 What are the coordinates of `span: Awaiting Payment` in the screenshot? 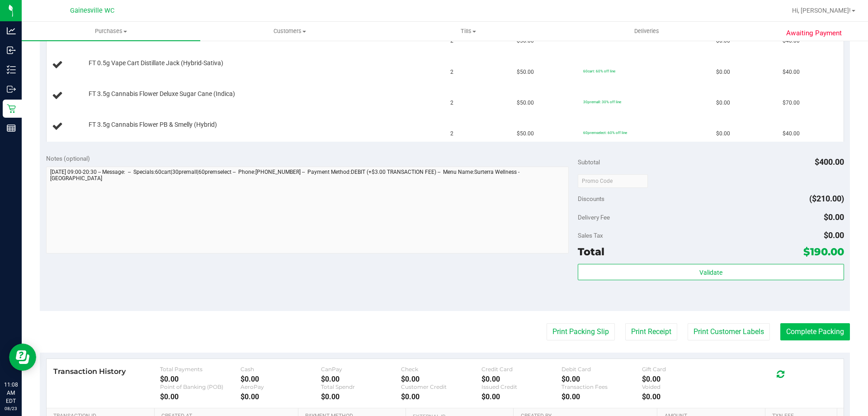 It's located at (814, 33).